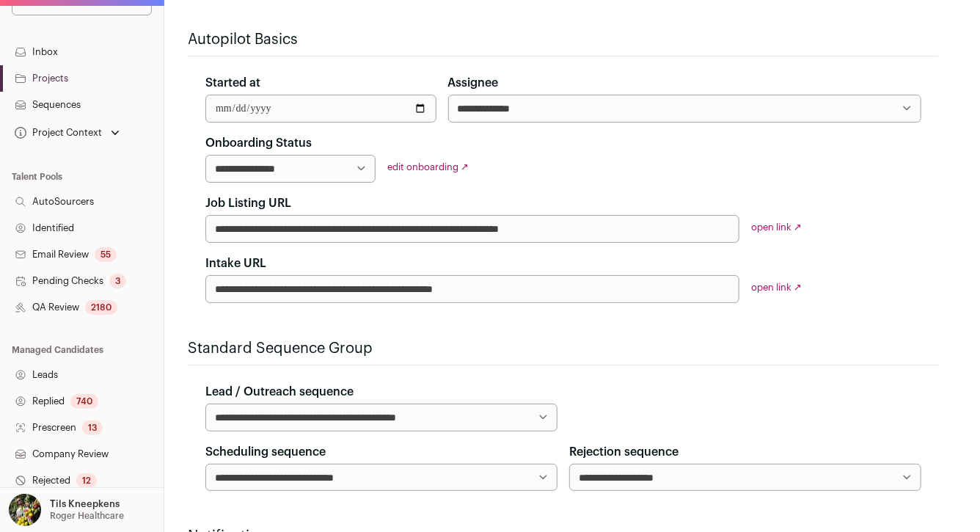  What do you see at coordinates (92, 428) in the screenshot?
I see `div: 13` at bounding box center [92, 428].